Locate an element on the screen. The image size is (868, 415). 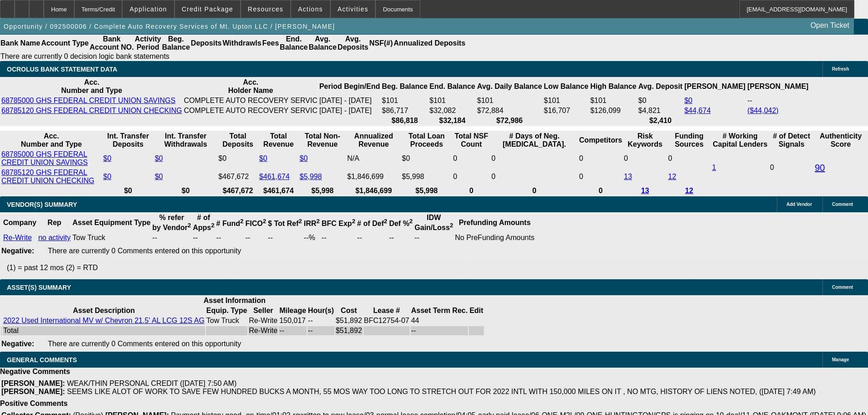
th: End. Balance is located at coordinates (452, 87).